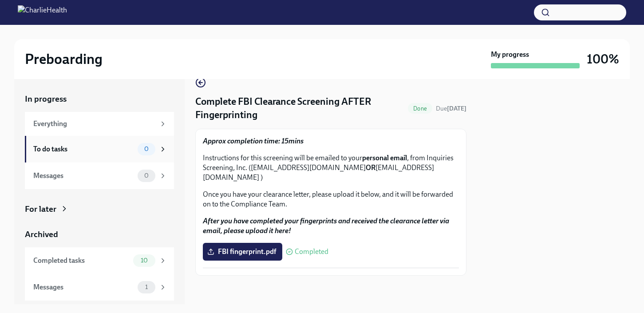  What do you see at coordinates (99, 124) in the screenshot?
I see `a: Everything` at bounding box center [99, 124].